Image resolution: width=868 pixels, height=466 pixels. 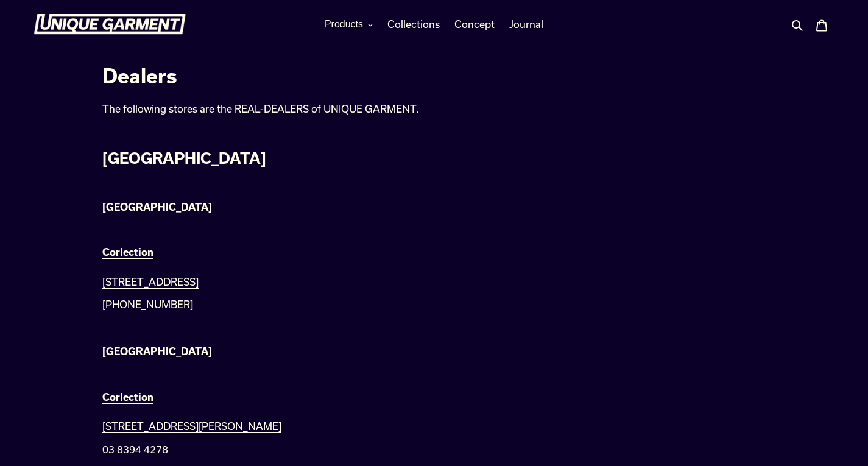 I want to click on p: The following stores are the REAL-DEALERS of UNIQUE GARMENT., so click(x=377, y=109).